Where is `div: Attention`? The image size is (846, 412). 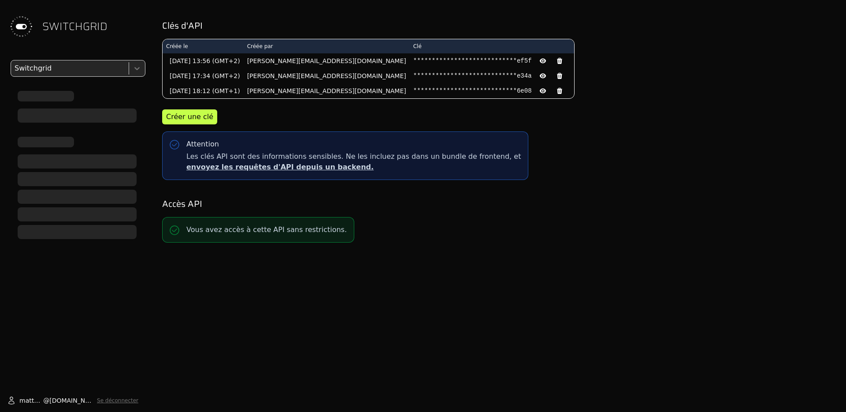
div: Attention is located at coordinates (203, 144).